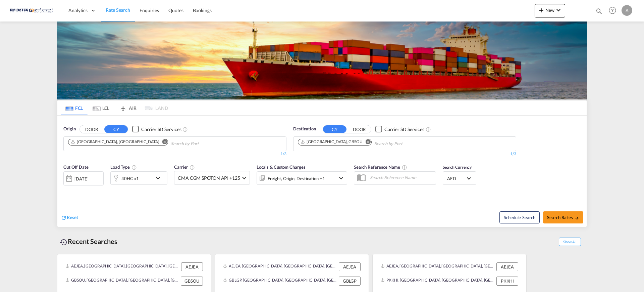 This screenshot has width=644, height=292. Describe the element at coordinates (185, 167) in the screenshot. I see `span: Carrier` at that location.